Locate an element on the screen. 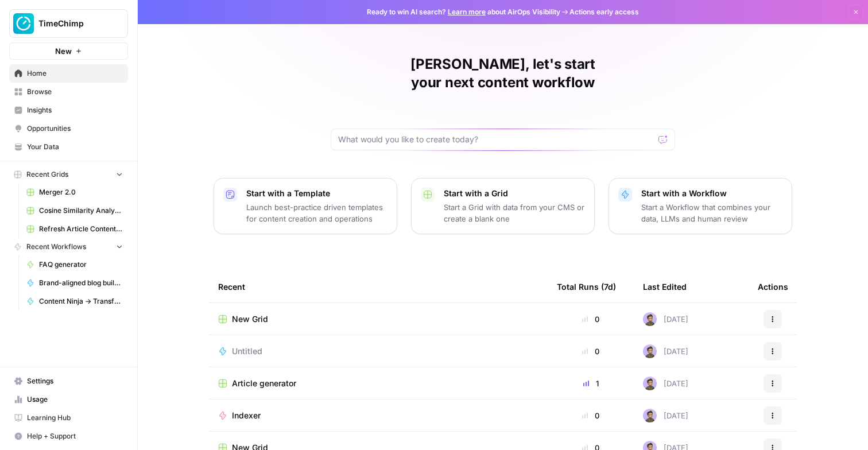 This screenshot has width=868, height=450. span: Browse is located at coordinates (75, 91).